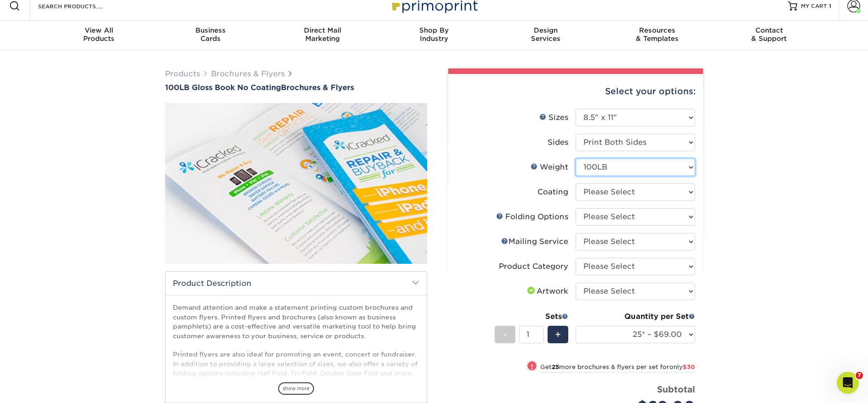 This screenshot has height=403, width=868. I want to click on div: Industry, so click(434, 34).